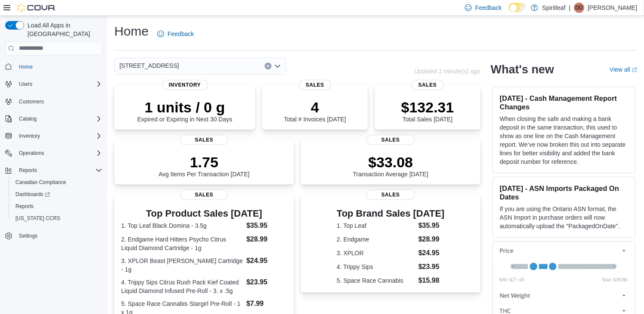  I want to click on p: When closing the safe and making a bank deposit in the same transaction, this used to show as one..., so click(564, 140).